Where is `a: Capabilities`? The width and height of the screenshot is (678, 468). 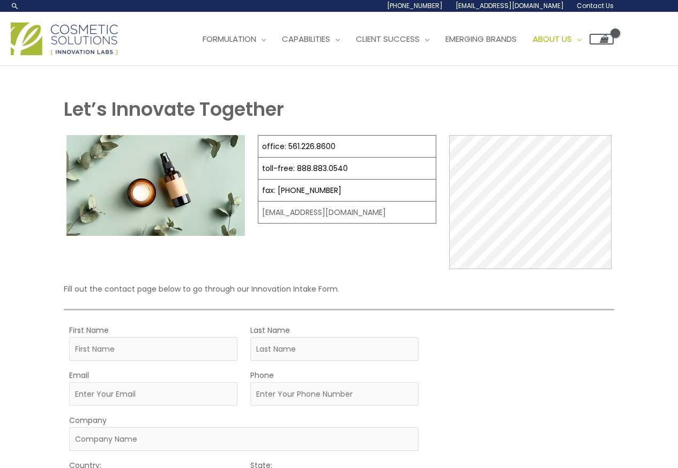
a: Capabilities is located at coordinates (311, 39).